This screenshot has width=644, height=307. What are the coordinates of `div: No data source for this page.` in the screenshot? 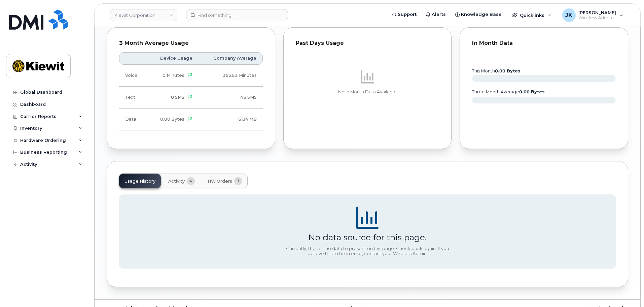 It's located at (367, 237).